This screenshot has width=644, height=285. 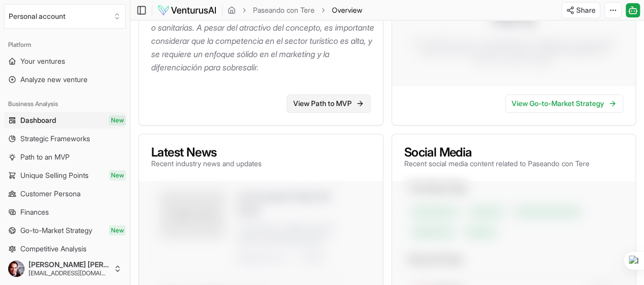 I want to click on span: Overview, so click(x=347, y=10).